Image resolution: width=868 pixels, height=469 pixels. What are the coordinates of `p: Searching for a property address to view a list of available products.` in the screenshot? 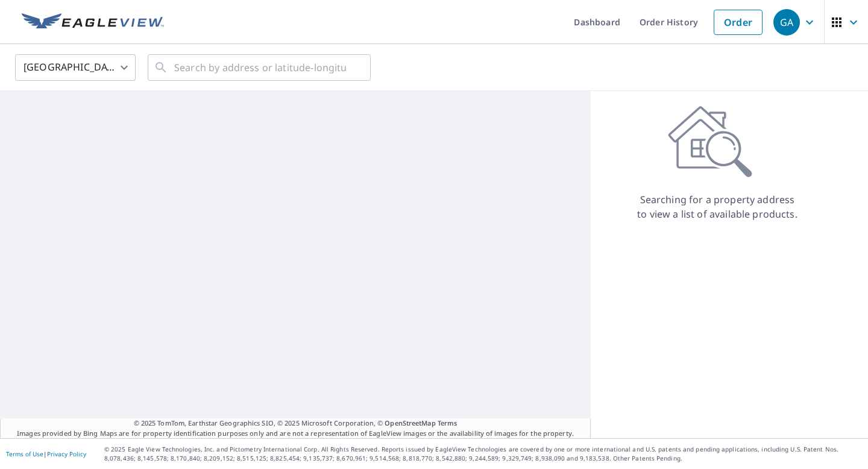 It's located at (717, 207).